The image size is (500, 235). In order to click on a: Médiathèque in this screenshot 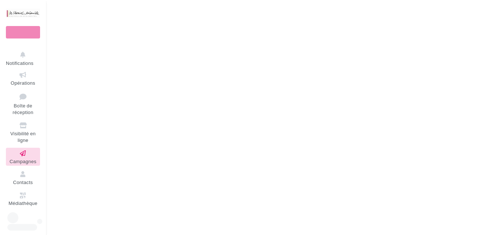, I will do `click(23, 199)`.